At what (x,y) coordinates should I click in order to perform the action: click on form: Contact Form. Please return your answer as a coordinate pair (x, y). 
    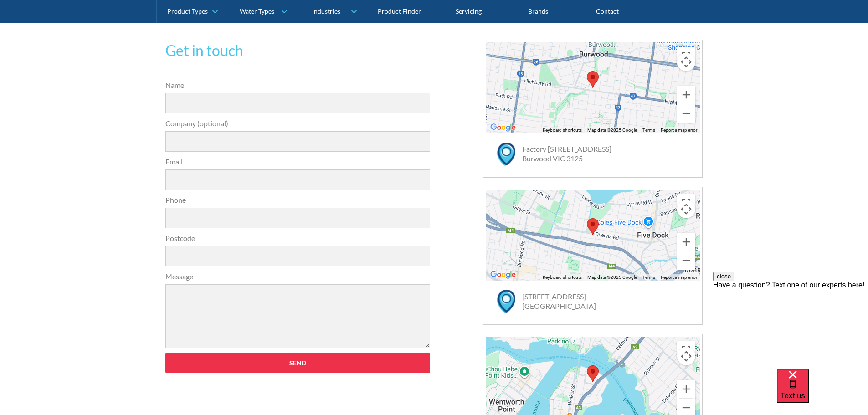
    Looking at the image, I should click on (298, 231).